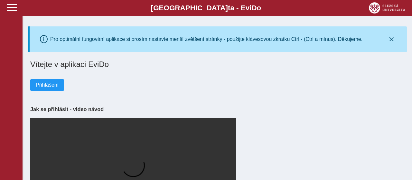 The width and height of the screenshot is (412, 180). I want to click on img: logo_web_su.png, so click(387, 8).